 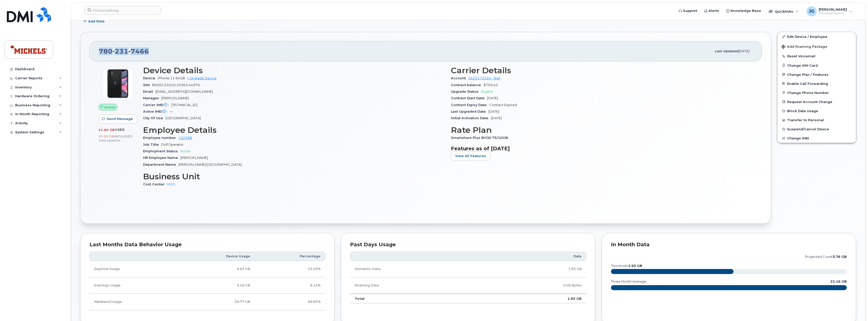 I want to click on span: SIM, so click(x=147, y=85).